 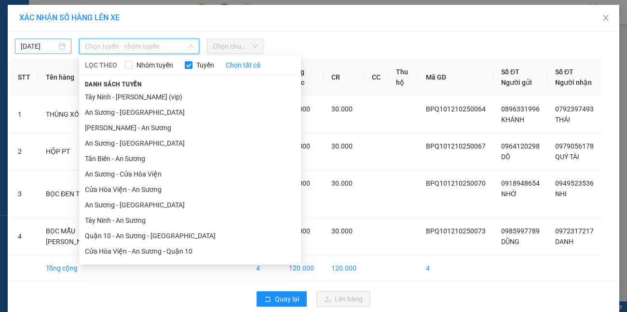 What do you see at coordinates (302, 77) in the screenshot?
I see `th: Tổng cước` at bounding box center [302, 77].